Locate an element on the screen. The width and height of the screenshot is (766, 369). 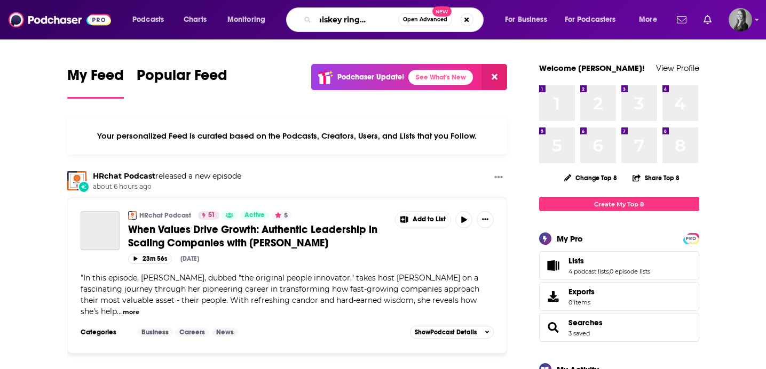
span: New is located at coordinates (442, 11).